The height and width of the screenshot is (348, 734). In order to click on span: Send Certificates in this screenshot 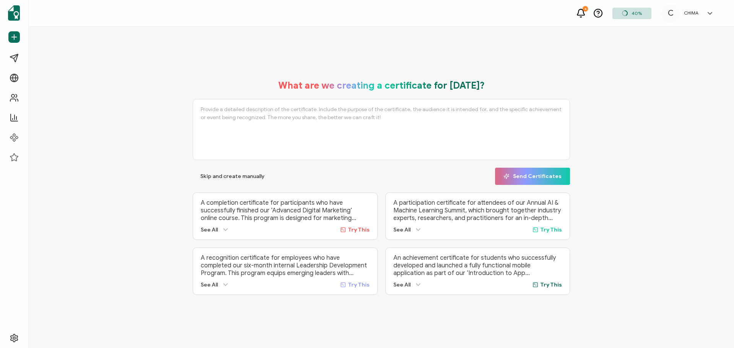, I will do `click(532, 176)`.